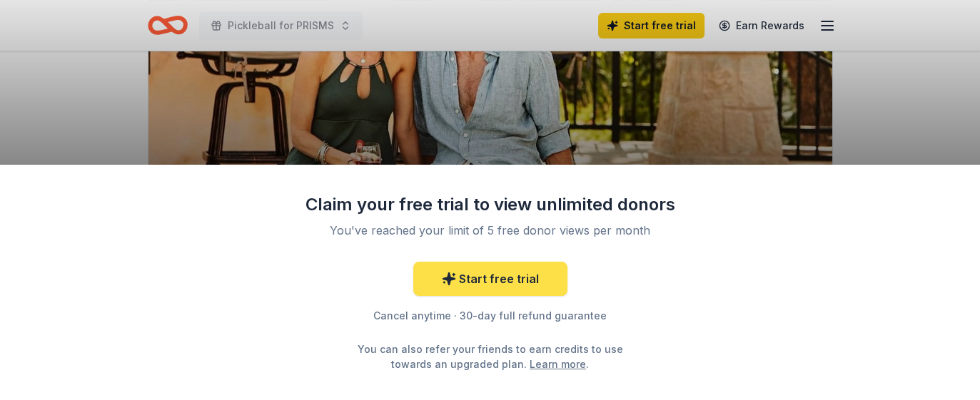 Image resolution: width=980 pixels, height=400 pixels. I want to click on a: Start free trial, so click(490, 279).